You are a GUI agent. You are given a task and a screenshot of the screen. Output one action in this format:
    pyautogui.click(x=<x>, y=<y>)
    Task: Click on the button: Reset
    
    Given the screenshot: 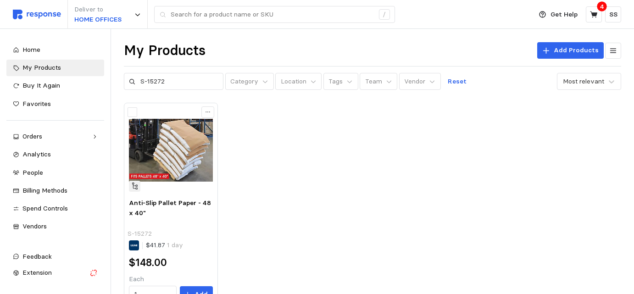 What is the action you would take?
    pyautogui.click(x=457, y=82)
    